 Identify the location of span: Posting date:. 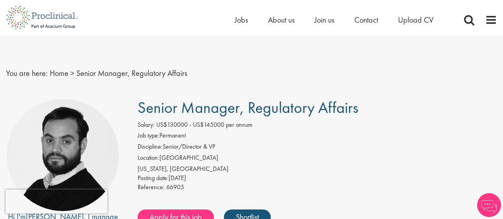
(153, 178).